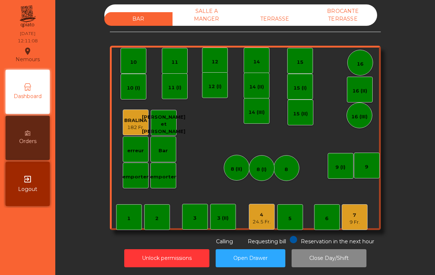 The width and height of the screenshot is (435, 275). I want to click on div: 9 (I), so click(340, 167).